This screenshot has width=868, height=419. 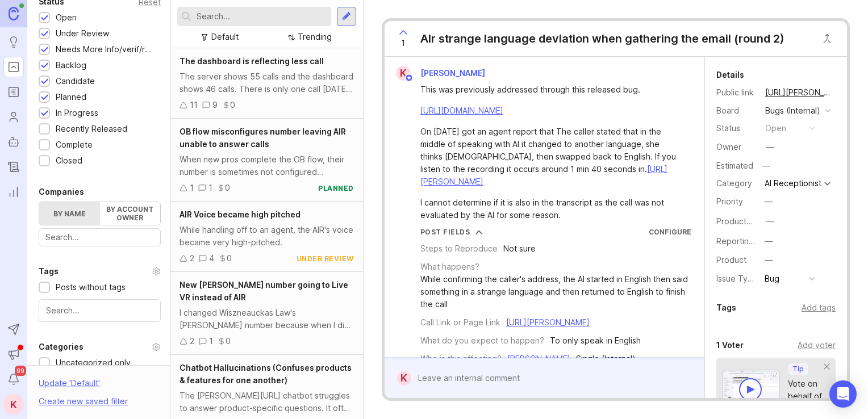 What do you see at coordinates (14, 42) in the screenshot?
I see `a: Ideas` at bounding box center [14, 42].